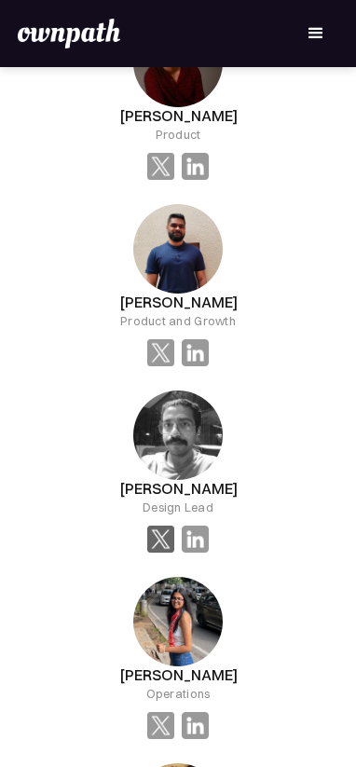  What do you see at coordinates (178, 134) in the screenshot?
I see `div: Product` at bounding box center [178, 134].